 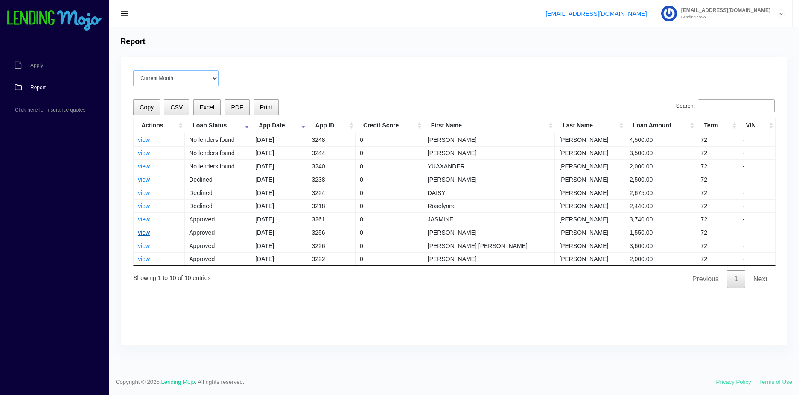 What do you see at coordinates (207, 107) in the screenshot?
I see `span: Excel` at bounding box center [207, 107].